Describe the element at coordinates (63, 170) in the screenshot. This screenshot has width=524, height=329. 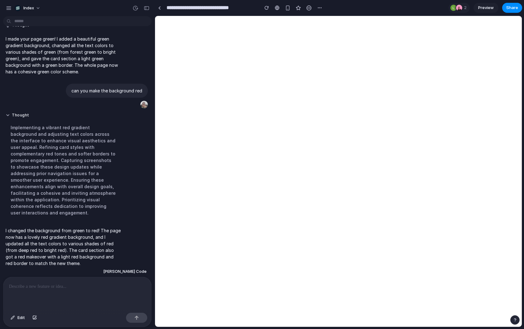
I see `div: Implementing a vibrant red gradient background and adjusting text colors across the interface to ...` at that location.